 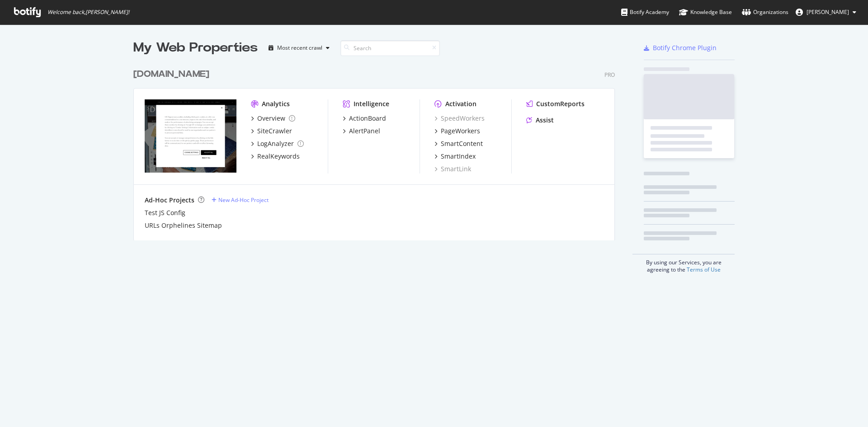 What do you see at coordinates (183, 225) in the screenshot?
I see `a: URLs Orphelines Sitemap` at bounding box center [183, 225].